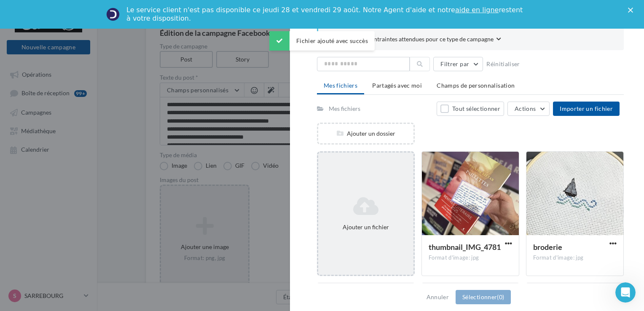 This screenshot has width=644, height=311. I want to click on span: Actions, so click(525, 108).